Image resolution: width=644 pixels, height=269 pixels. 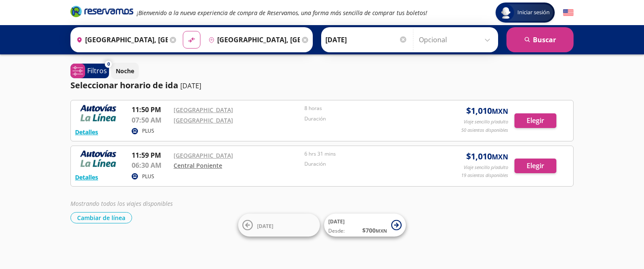 What do you see at coordinates (109, 64) in the screenshot?
I see `span: 0` at bounding box center [109, 64].